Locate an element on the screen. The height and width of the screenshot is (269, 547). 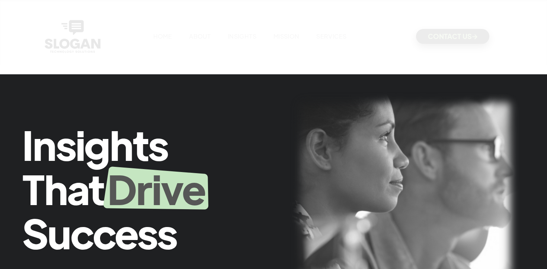
a: MISSION is located at coordinates (287, 36).